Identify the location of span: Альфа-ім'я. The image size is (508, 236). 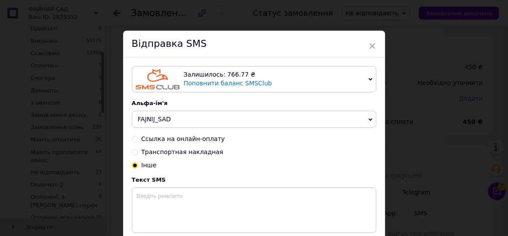
(150, 103).